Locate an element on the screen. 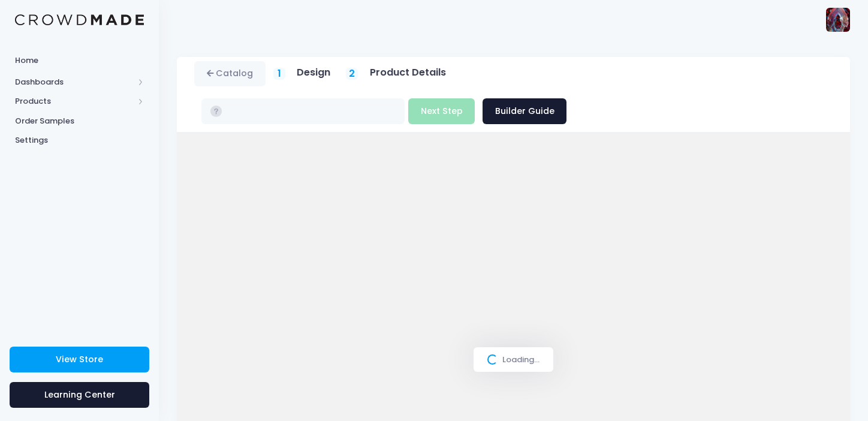 This screenshot has height=421, width=868. a: Learning Center is located at coordinates (79, 395).